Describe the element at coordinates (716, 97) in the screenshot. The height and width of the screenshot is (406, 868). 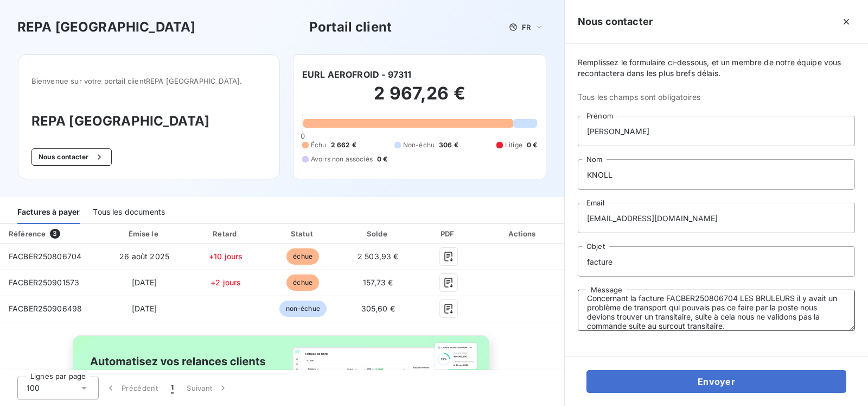
I see `span: Tous les champs sont obligatoires` at that location.